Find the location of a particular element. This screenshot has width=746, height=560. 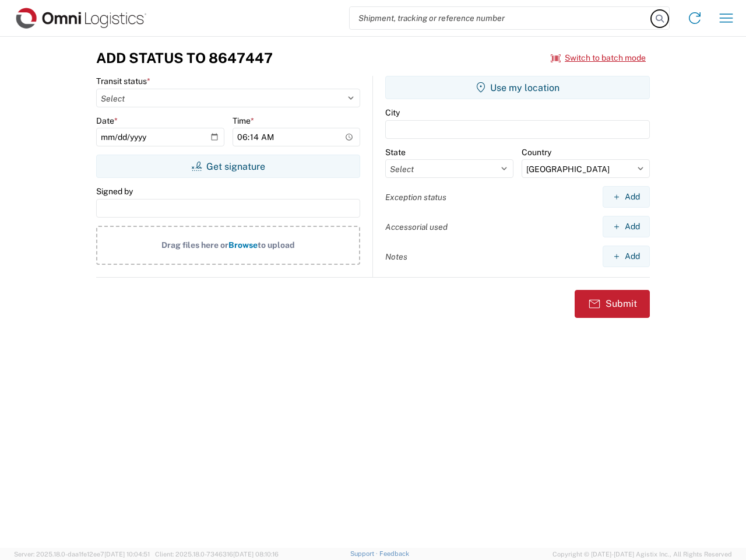

label: Date is located at coordinates (107, 121).